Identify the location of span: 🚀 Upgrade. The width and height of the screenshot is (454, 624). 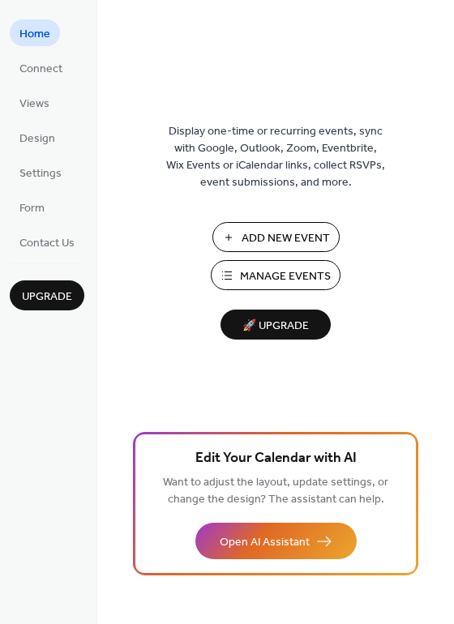
(276, 326).